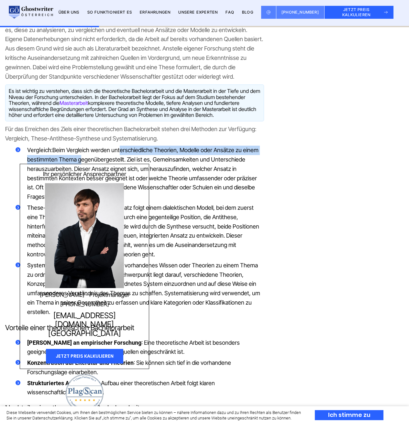 The image size is (409, 425). What do you see at coordinates (143, 173) in the screenshot?
I see `span: Beim Vergleich werden unterschiedliche Theorien, Modelle oder Ansätze zu einem bestimmten Thema g...` at bounding box center [143, 173].